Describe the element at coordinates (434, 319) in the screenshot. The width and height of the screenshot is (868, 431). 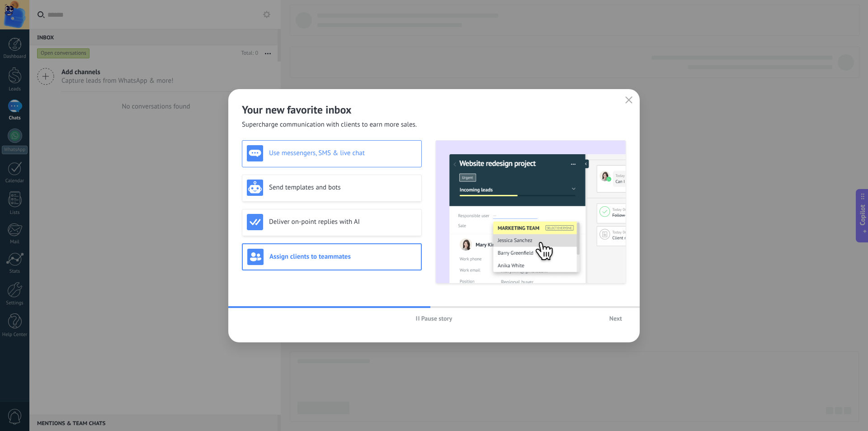
I see `button: Pause story` at that location.